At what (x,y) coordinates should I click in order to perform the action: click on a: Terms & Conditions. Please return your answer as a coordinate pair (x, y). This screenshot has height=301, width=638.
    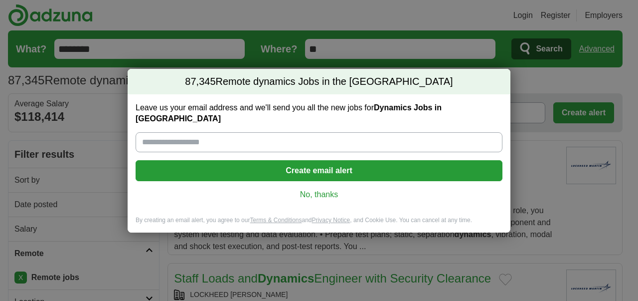
    Looking at the image, I should click on (276, 220).